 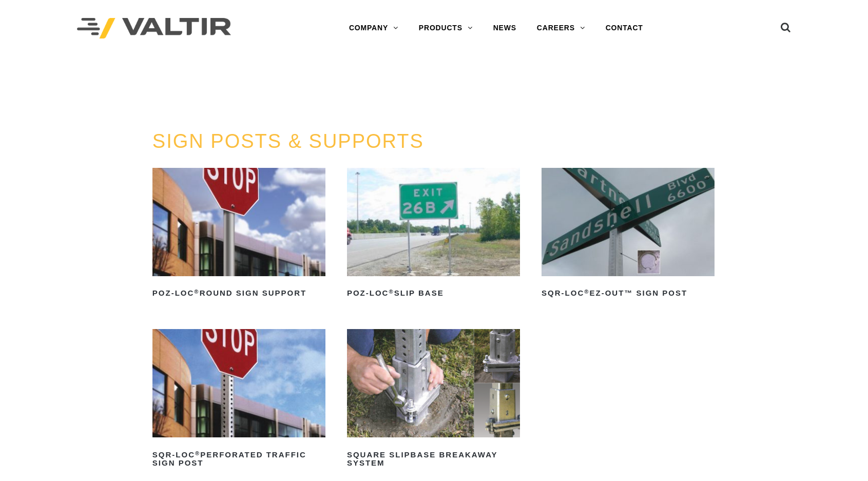 I want to click on a: SIGN POSTS & SUPPORTS, so click(x=288, y=141).